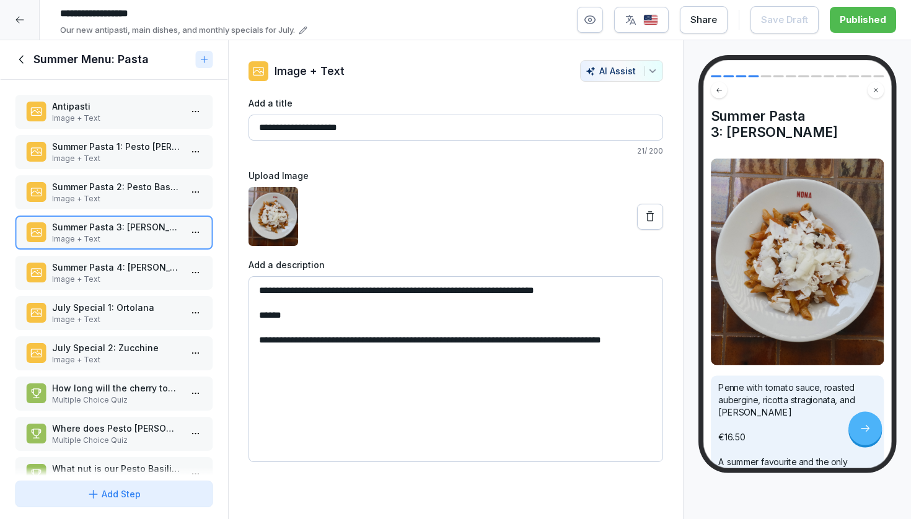  What do you see at coordinates (862, 20) in the screenshot?
I see `button: Published` at bounding box center [862, 20].